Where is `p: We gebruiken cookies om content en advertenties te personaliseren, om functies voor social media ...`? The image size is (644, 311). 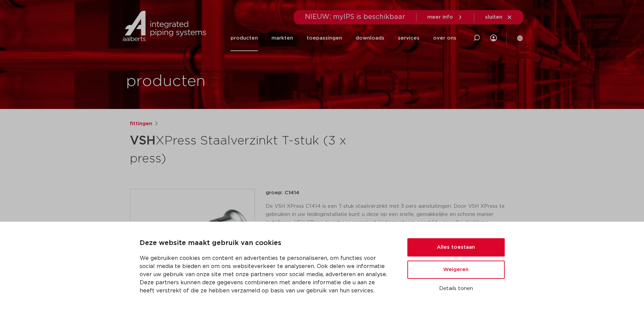
p: We gebruiken cookies om content en advertenties te personaliseren, om functies voor social media ... is located at coordinates (265, 274).